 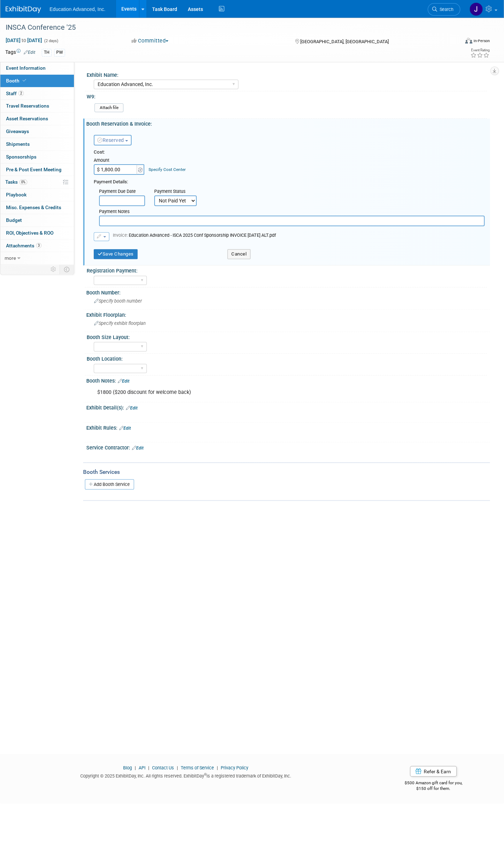 What do you see at coordinates (167, 169) in the screenshot?
I see `a: Specify Cost Center` at bounding box center [167, 169].